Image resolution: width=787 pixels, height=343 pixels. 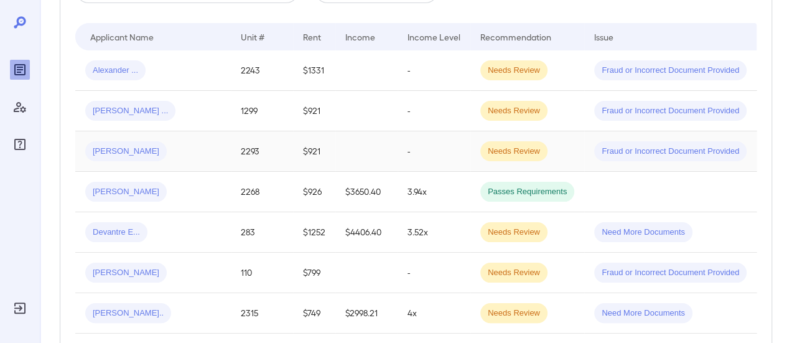 I want to click on td: $926, so click(x=314, y=192).